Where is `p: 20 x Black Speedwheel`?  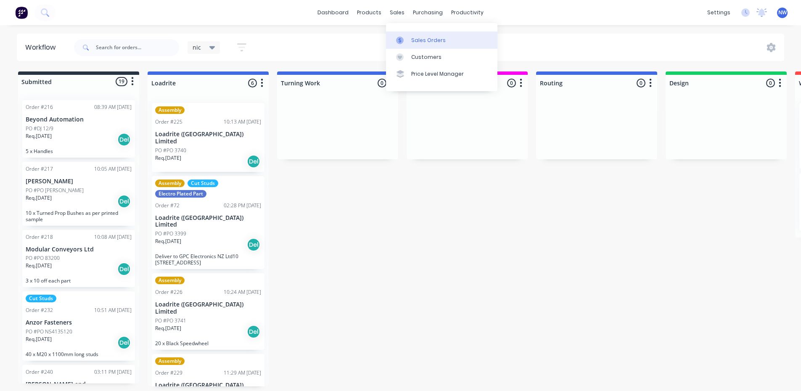 p: 20 x Black Speedwheel is located at coordinates (208, 343).